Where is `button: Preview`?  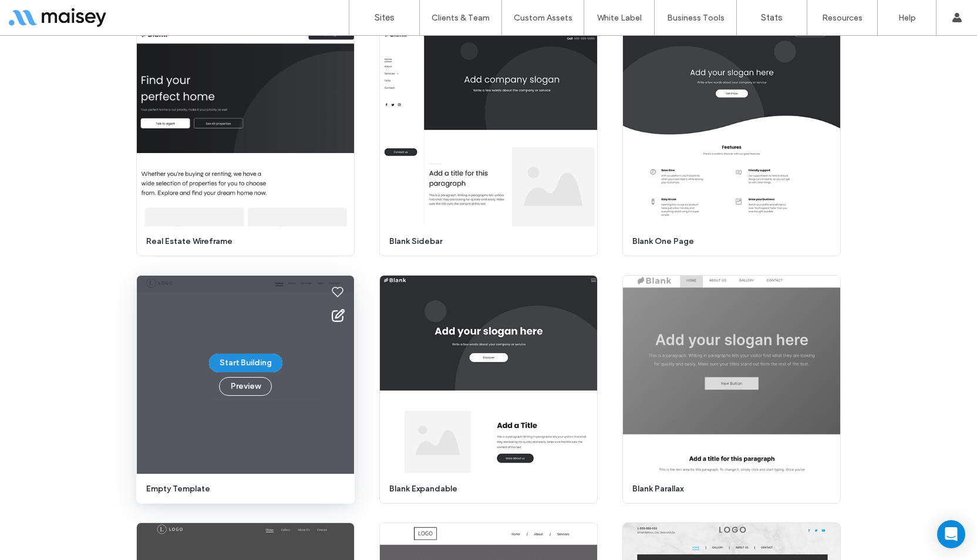 button: Preview is located at coordinates (246, 386).